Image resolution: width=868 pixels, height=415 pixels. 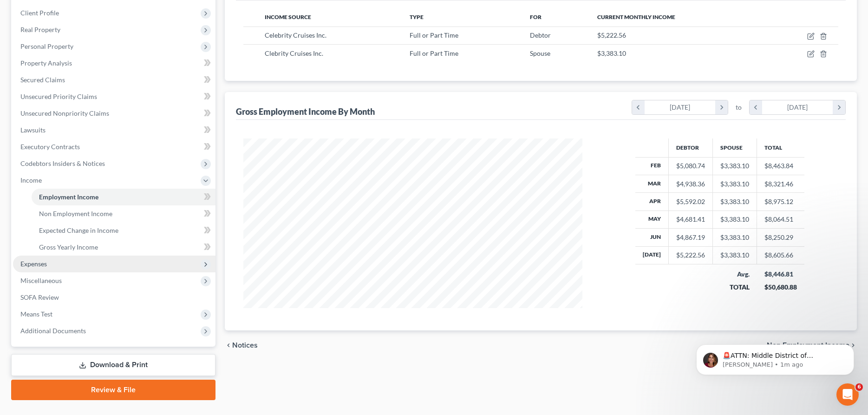 I want to click on a: Review & File, so click(x=113, y=389).